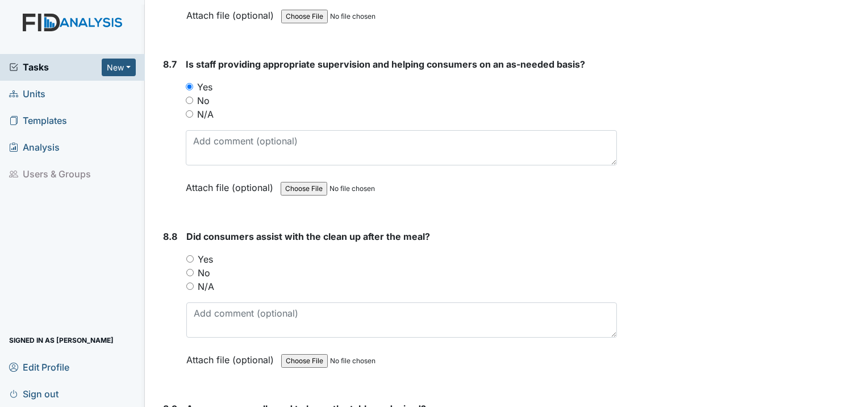 This screenshot has width=868, height=407. I want to click on span: Did consumers assist with the clean up after the meal?, so click(308, 237).